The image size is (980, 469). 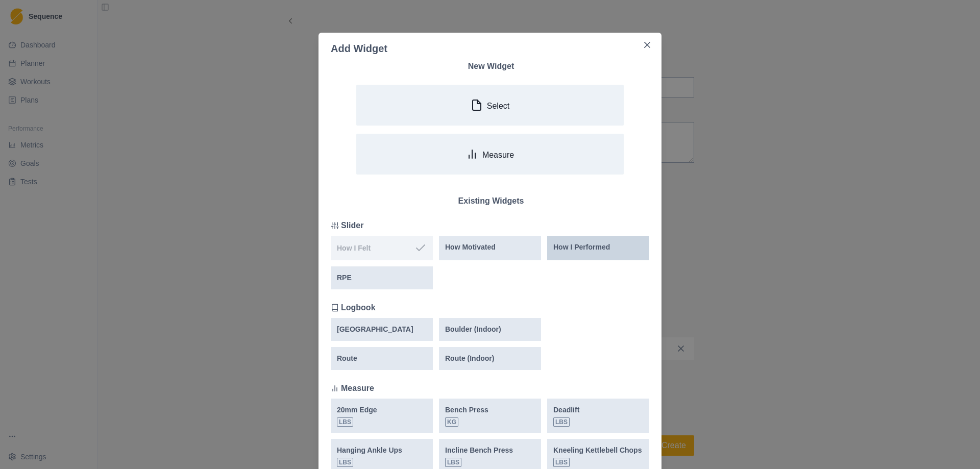 What do you see at coordinates (347, 358) in the screenshot?
I see `p: Route` at bounding box center [347, 358].